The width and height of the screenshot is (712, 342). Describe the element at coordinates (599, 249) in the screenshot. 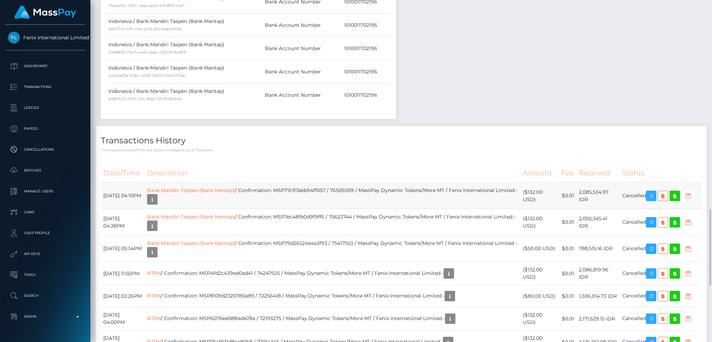

I see `td: 788,515.16 IDR` at that location.